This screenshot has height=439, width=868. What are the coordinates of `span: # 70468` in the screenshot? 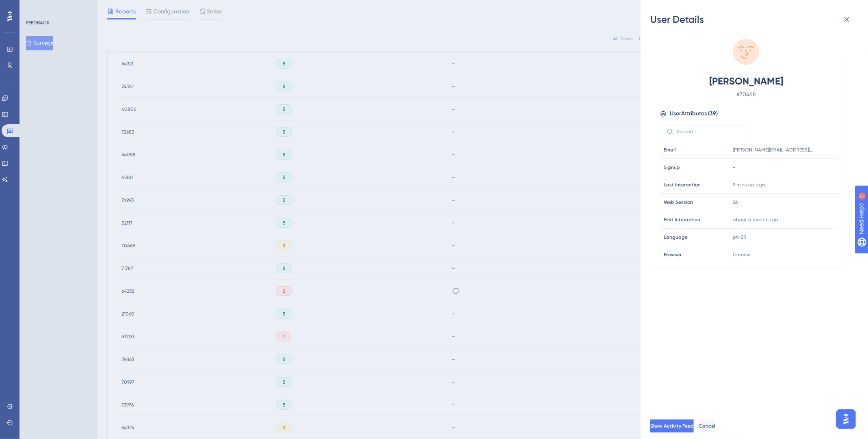 It's located at (747, 94).